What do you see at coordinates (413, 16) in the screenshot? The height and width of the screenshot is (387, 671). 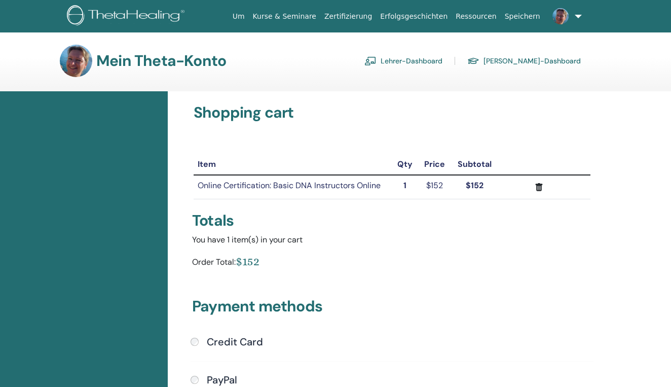 I see `a: Erfolgsgeschichten` at bounding box center [413, 16].